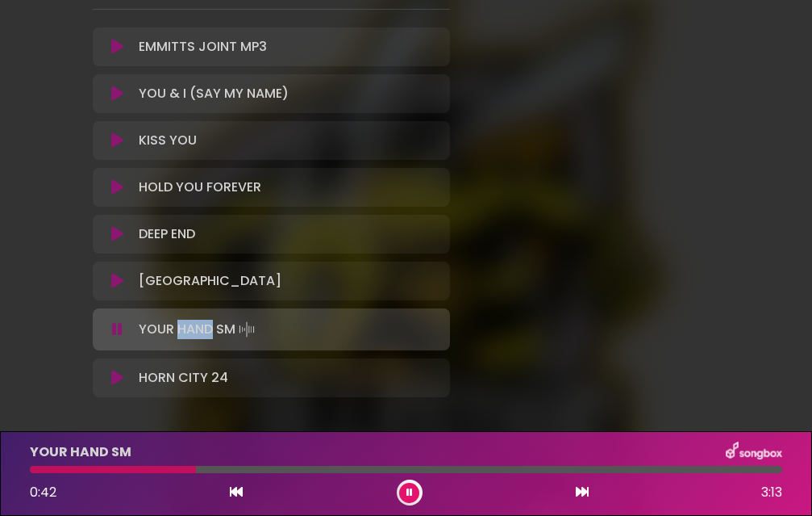 The height and width of the screenshot is (516, 812). Describe the element at coordinates (202, 47) in the screenshot. I see `p: EMMITTS JOINT MP3` at that location.